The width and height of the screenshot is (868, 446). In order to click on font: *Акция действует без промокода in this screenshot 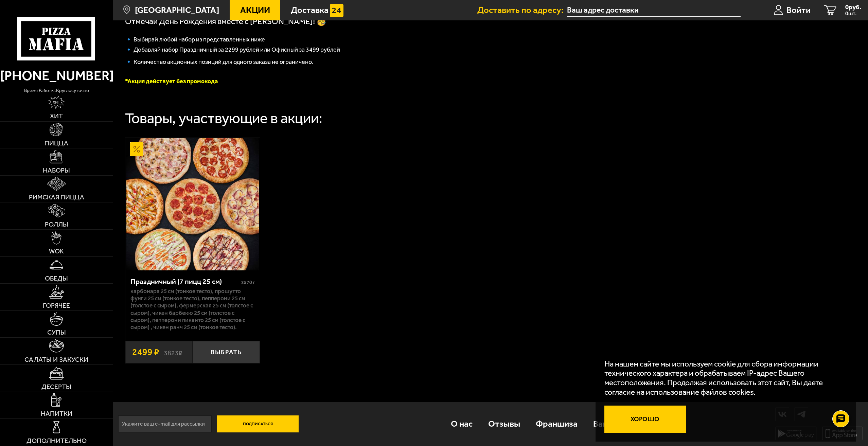, I will do `click(172, 81)`.